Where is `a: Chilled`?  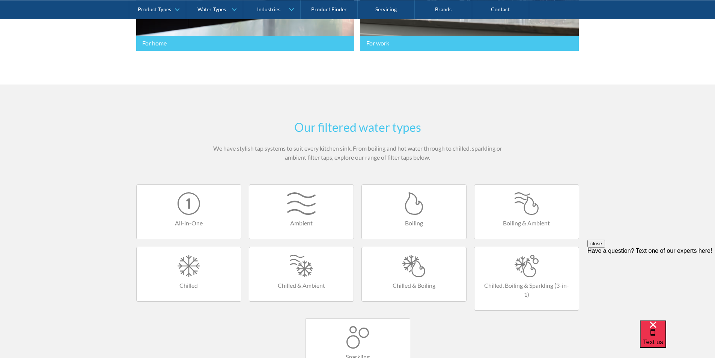 a: Chilled is located at coordinates (189, 274).